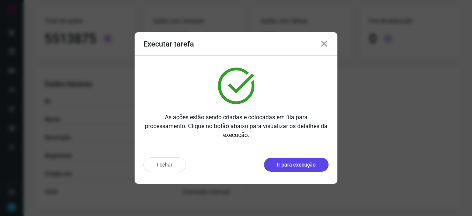 The width and height of the screenshot is (472, 216). Describe the element at coordinates (168, 44) in the screenshot. I see `h3: Executar tarefa` at that location.